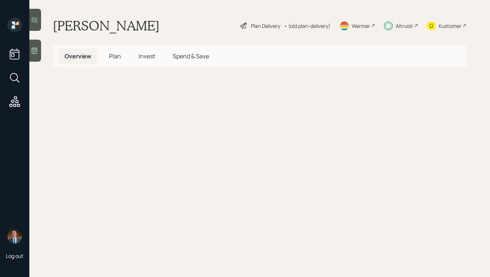  What do you see at coordinates (15, 236) in the screenshot?
I see `img: hunter_neumayer.jpg` at bounding box center [15, 236].